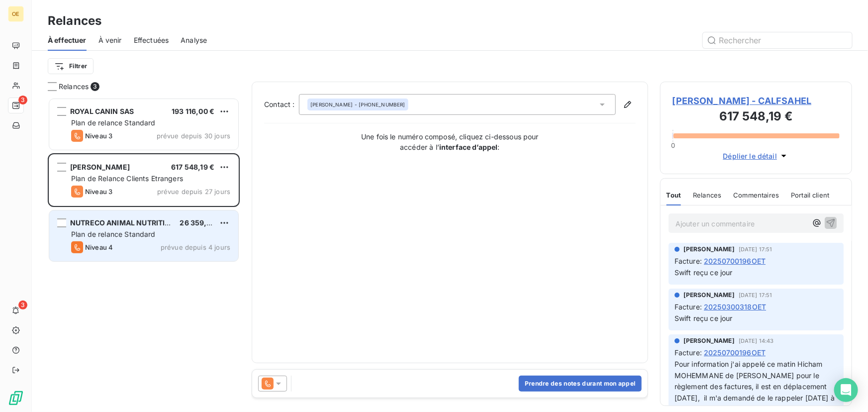 This screenshot has width=868, height=412. What do you see at coordinates (195, 247) in the screenshot?
I see `span: prévue depuis 4 jours` at bounding box center [195, 247].